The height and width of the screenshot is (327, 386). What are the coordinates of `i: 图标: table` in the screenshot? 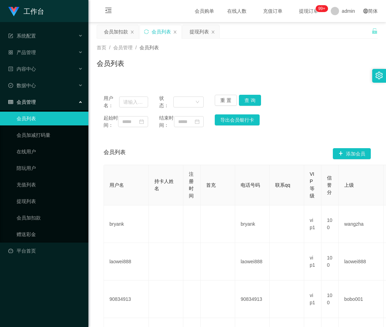 It's located at (11, 102).